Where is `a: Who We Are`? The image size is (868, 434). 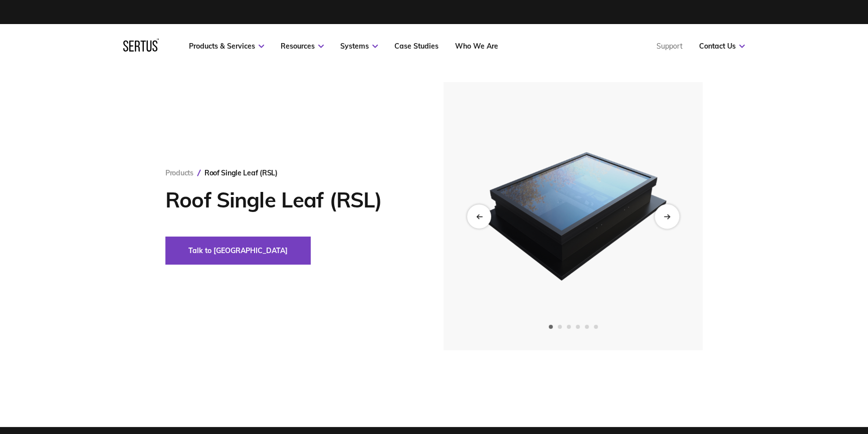 a: Who We Are is located at coordinates (476, 46).